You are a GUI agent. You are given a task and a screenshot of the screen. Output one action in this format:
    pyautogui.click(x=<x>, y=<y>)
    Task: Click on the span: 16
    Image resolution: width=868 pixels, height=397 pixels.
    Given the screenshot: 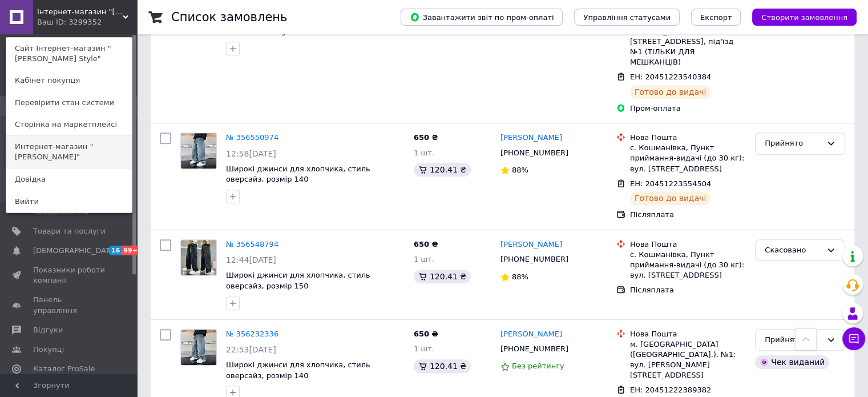 What is the action you would take?
    pyautogui.click(x=114, y=250)
    